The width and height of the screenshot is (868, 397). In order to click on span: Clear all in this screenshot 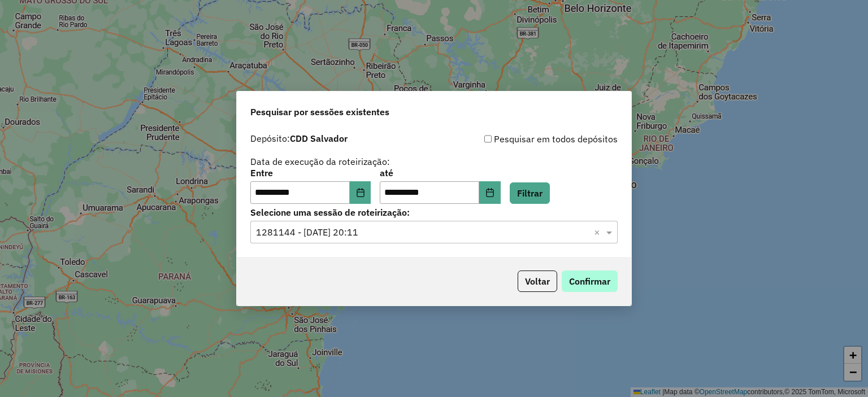, I will do `click(599, 232)`.